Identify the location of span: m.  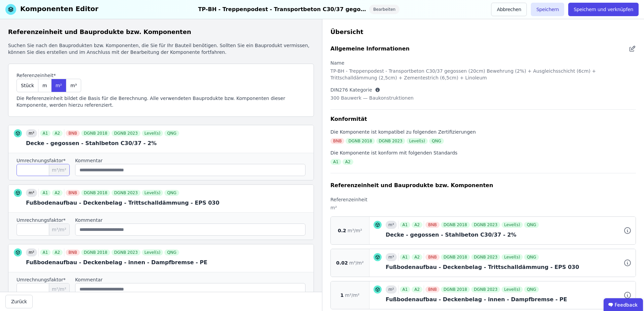
(45, 85).